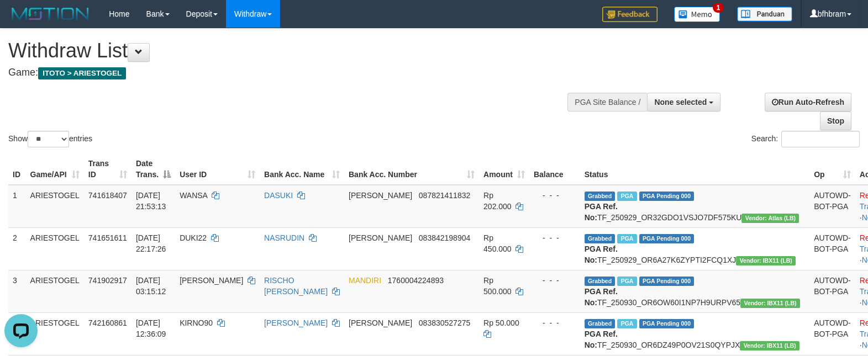 The height and width of the screenshot is (356, 868). I want to click on span: Copy 087821411832 to clipboard, so click(444, 196).